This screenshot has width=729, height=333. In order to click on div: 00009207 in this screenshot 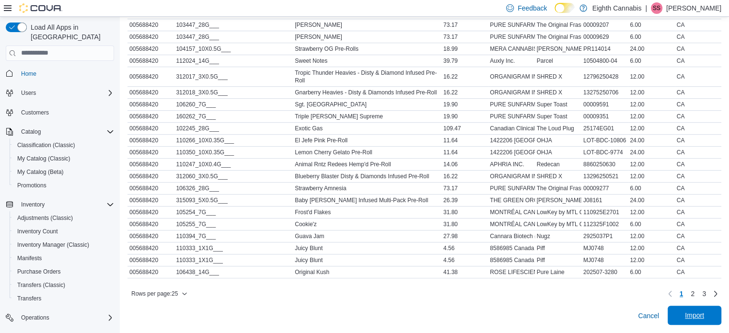, I will do `click(605, 25)`.